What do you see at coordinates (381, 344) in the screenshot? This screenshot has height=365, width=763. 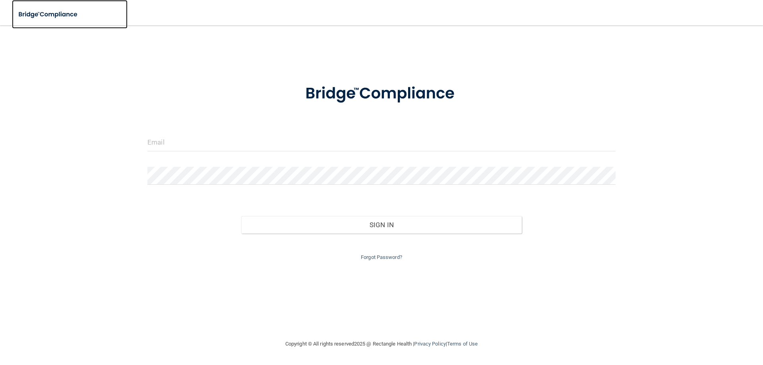 I see `div: Copyright © All rights reserved 2025 @ Rectangle Health | |` at bounding box center [381, 344].